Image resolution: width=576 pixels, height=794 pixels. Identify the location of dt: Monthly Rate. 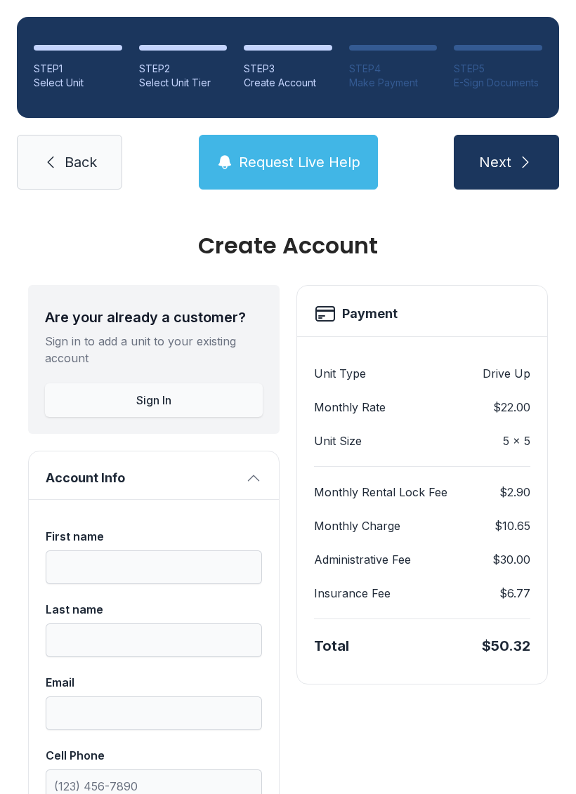
(350, 407).